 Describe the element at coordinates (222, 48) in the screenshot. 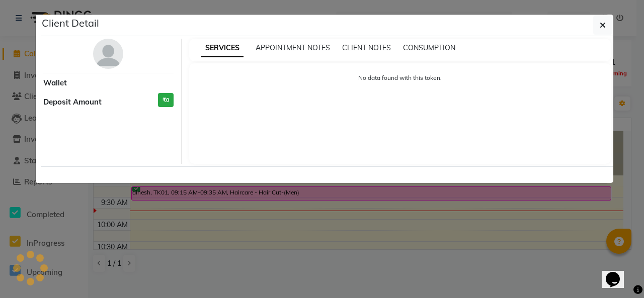

I see `span: SERVICES` at that location.